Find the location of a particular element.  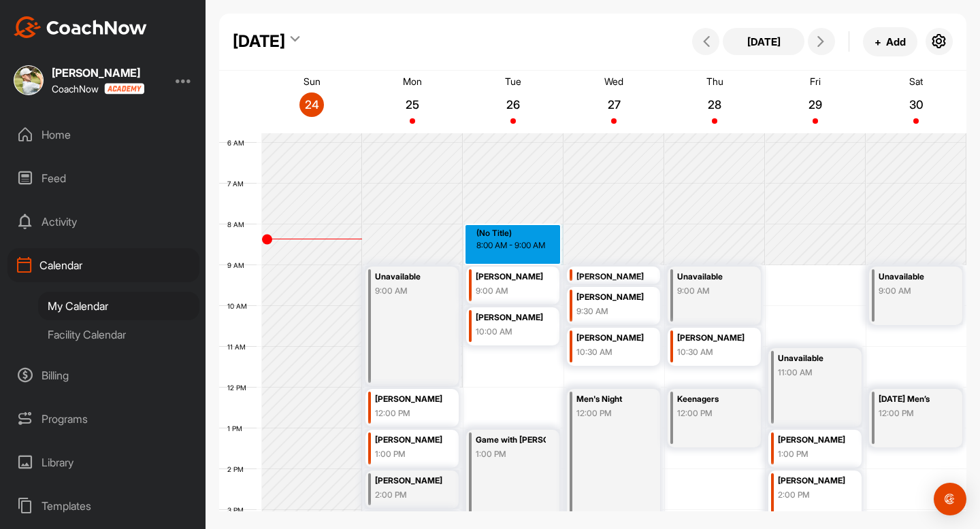

div: Feed is located at coordinates (103, 179).